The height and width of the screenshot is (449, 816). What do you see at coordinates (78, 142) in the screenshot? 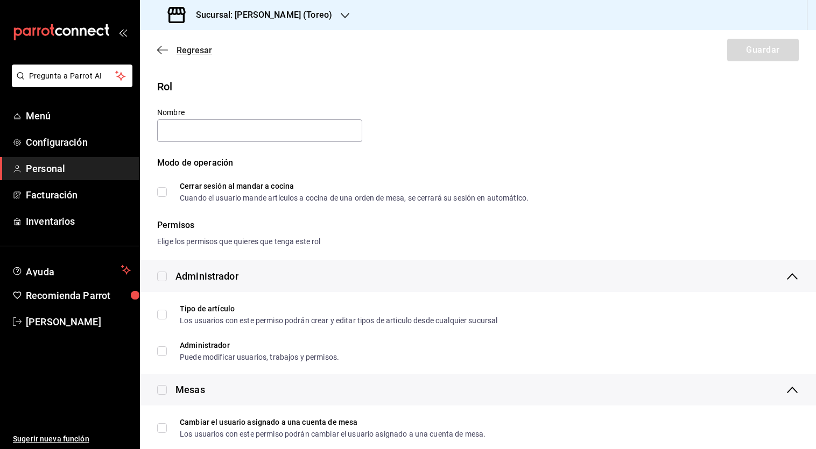
I see `span: Configuración` at bounding box center [78, 142].